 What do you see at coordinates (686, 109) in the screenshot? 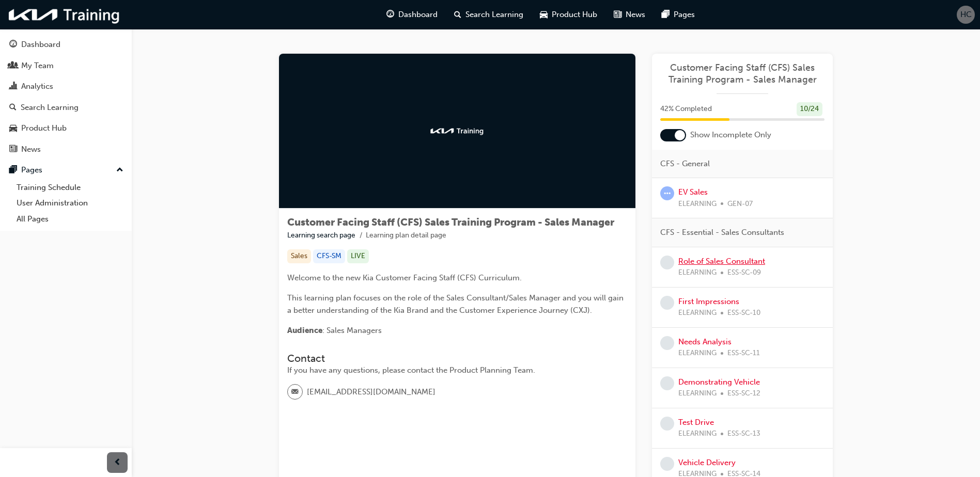
I see `span: 42 % Completed` at bounding box center [686, 109].